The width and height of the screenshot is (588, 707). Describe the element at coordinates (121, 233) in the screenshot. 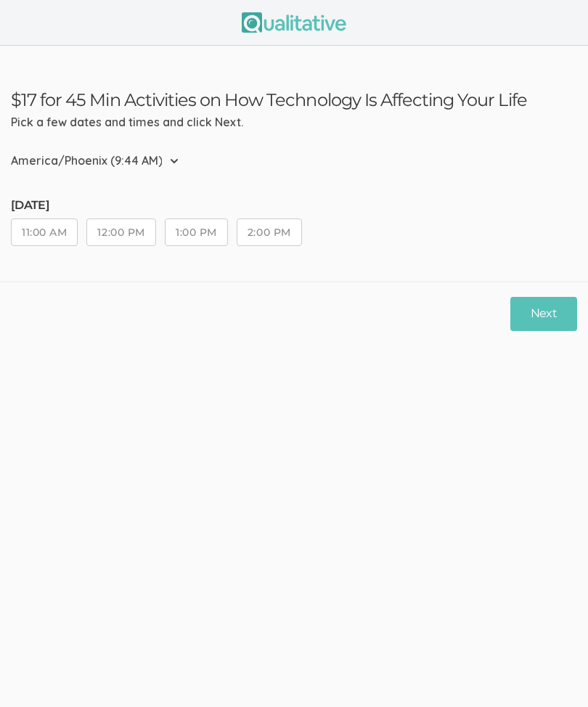

I see `button: 12:00 PM` at that location.